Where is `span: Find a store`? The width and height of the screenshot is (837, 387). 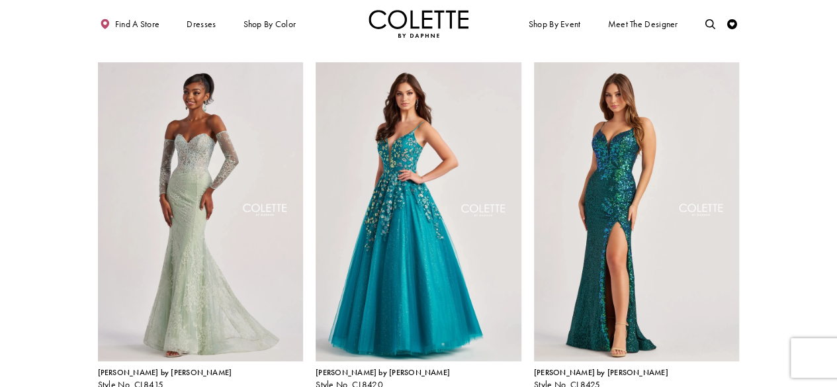
span: Find a store is located at coordinates (138, 24).